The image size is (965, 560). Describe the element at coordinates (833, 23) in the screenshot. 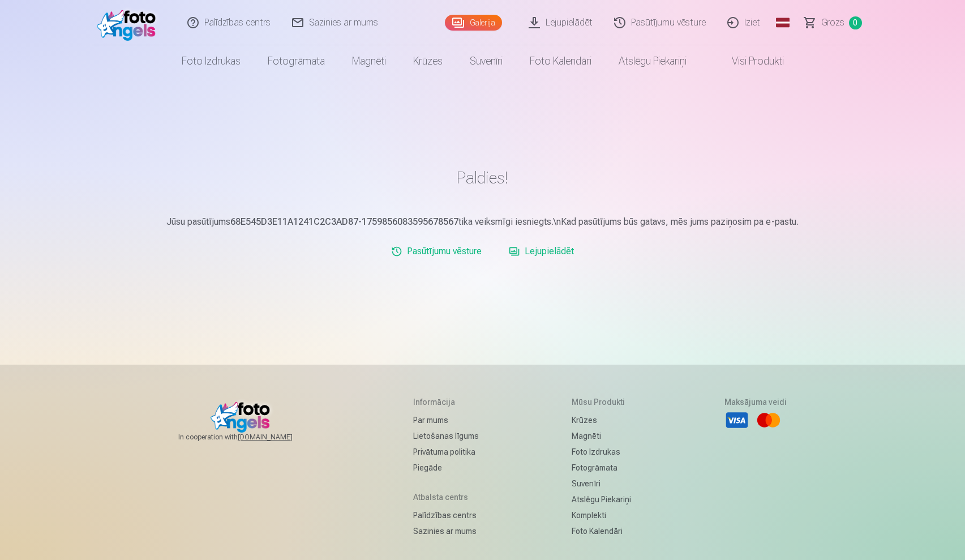

I see `span: Grozs` at that location.